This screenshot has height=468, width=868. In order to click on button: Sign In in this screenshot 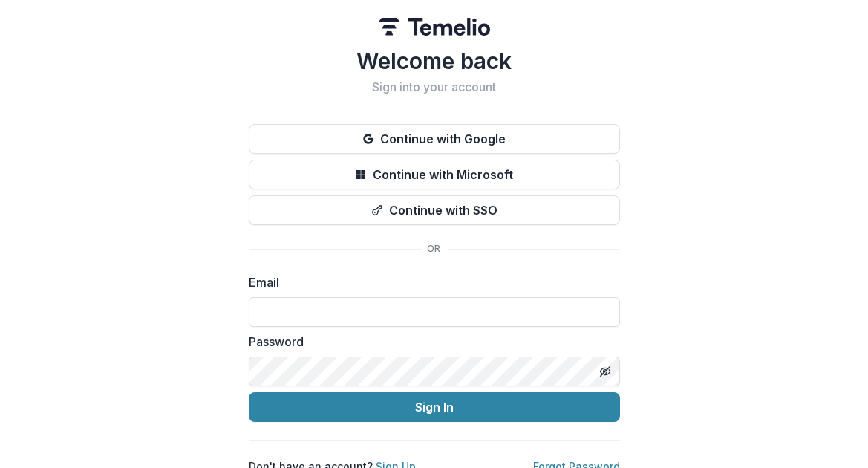, I will do `click(434, 407)`.